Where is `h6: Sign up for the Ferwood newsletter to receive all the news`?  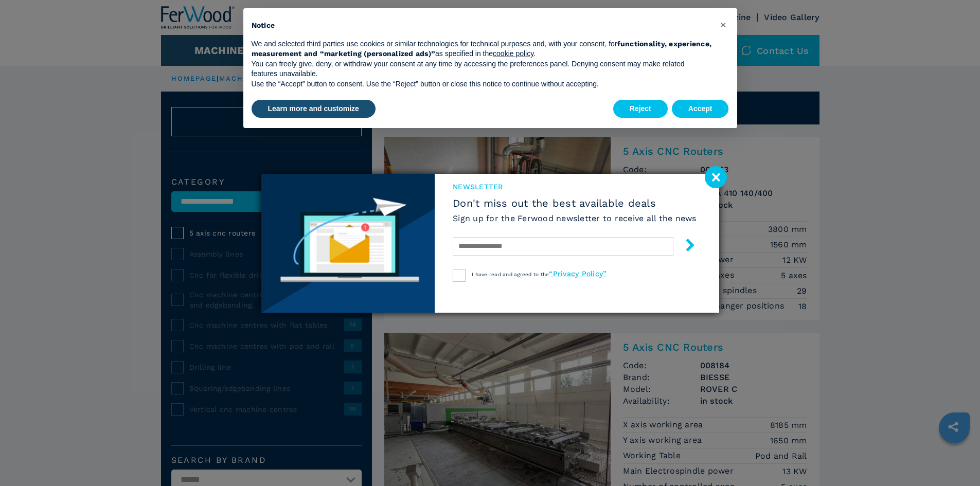
h6: Sign up for the Ferwood newsletter to receive all the news is located at coordinates (575, 218).